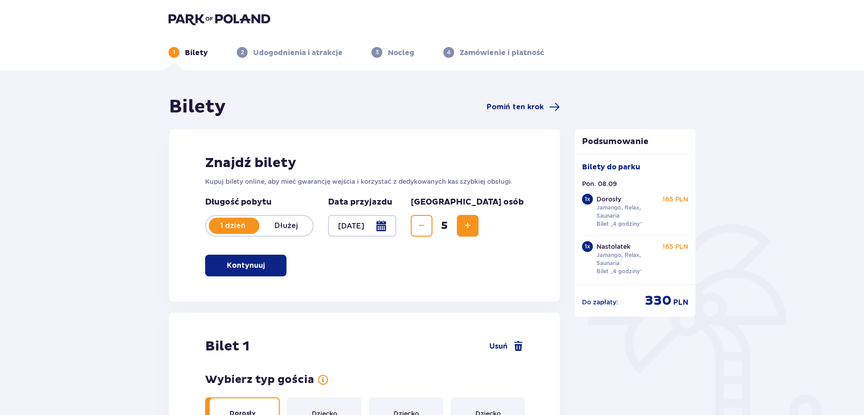  I want to click on p: Bilety do parku, so click(611, 167).